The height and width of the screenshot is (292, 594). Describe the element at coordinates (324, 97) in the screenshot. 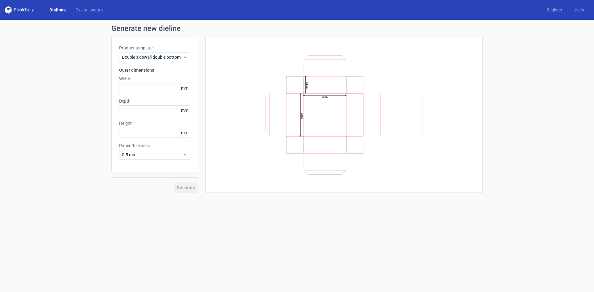

I see `text: Width` at that location.